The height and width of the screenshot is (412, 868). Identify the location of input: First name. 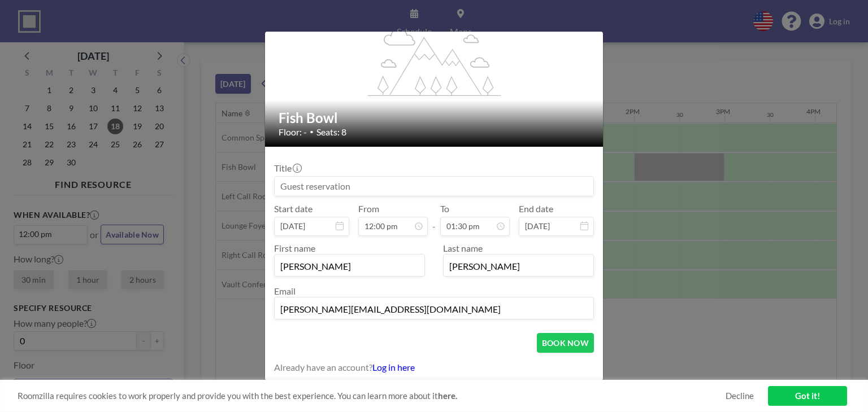
(349, 266).